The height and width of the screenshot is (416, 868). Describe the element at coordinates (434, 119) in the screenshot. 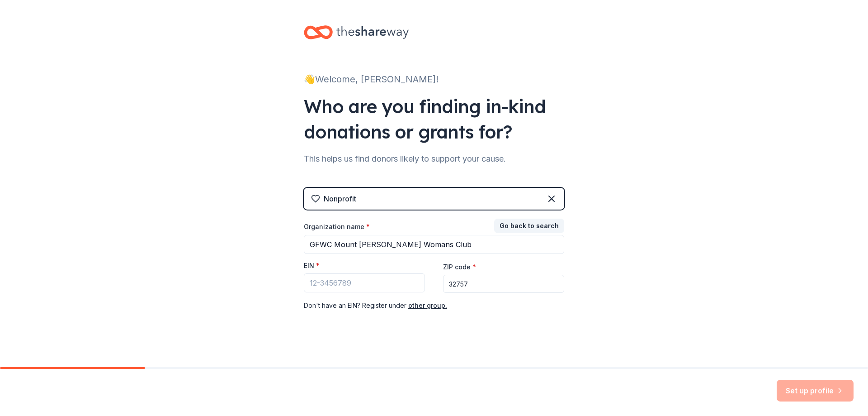

I see `div: Who are you finding in-kind donations or grants for?` at that location.